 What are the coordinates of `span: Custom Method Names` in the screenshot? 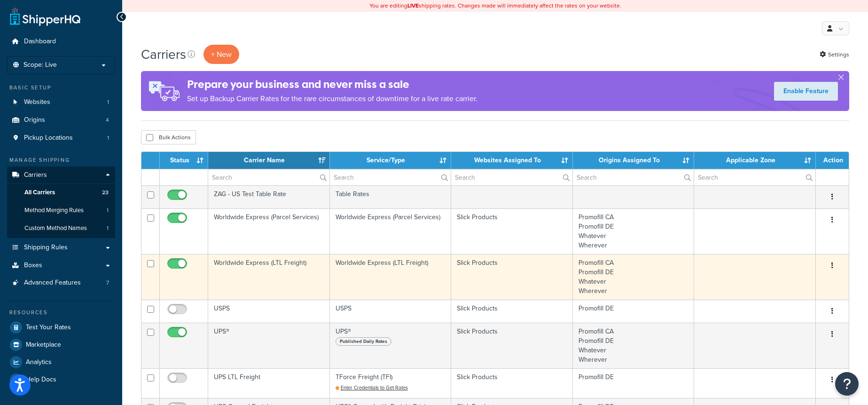 It's located at (55, 229).